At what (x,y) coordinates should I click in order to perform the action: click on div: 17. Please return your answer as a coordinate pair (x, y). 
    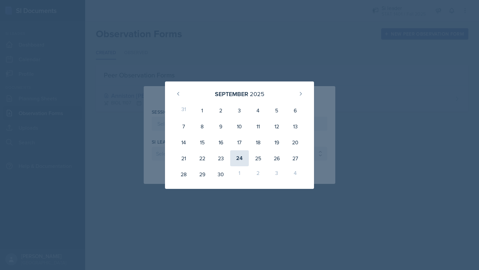
    Looking at the image, I should click on (239, 142).